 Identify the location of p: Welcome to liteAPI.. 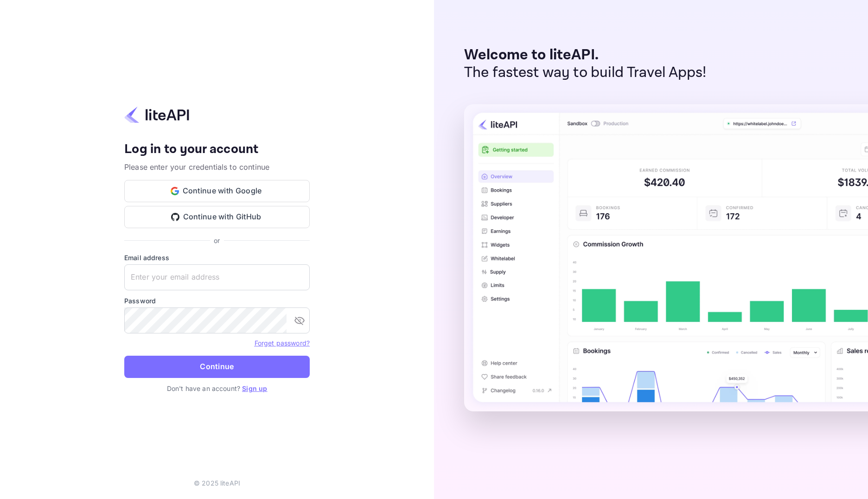
(585, 55).